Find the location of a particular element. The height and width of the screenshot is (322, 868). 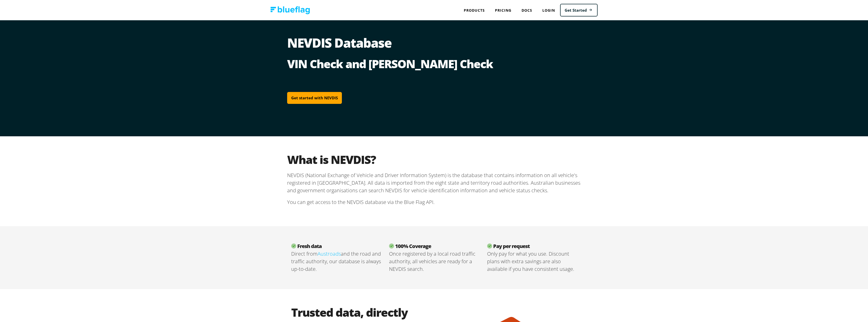

div: Products is located at coordinates (474, 10).